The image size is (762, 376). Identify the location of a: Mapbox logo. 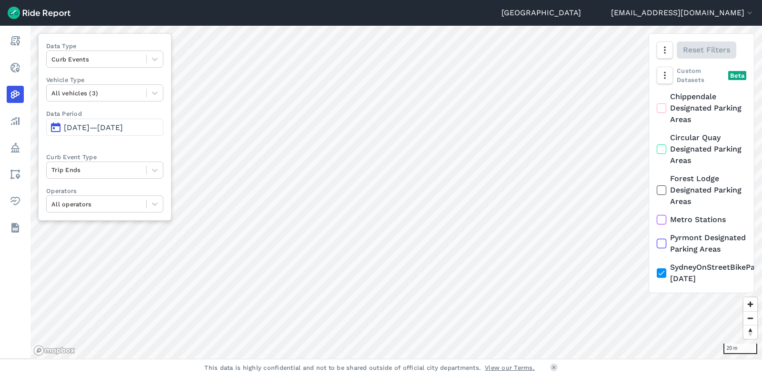
(54, 350).